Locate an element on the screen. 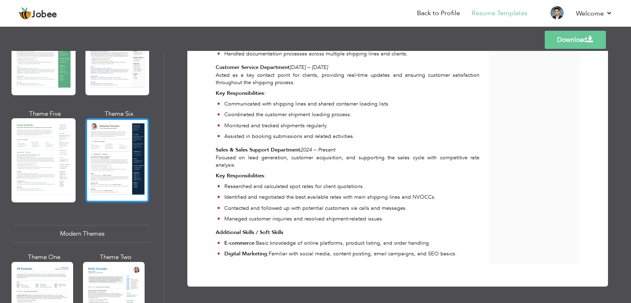 This screenshot has width=631, height=303. p: Acted as a key contact point for clients, providing real-time updates and ensuring customer satis... is located at coordinates (348, 75).